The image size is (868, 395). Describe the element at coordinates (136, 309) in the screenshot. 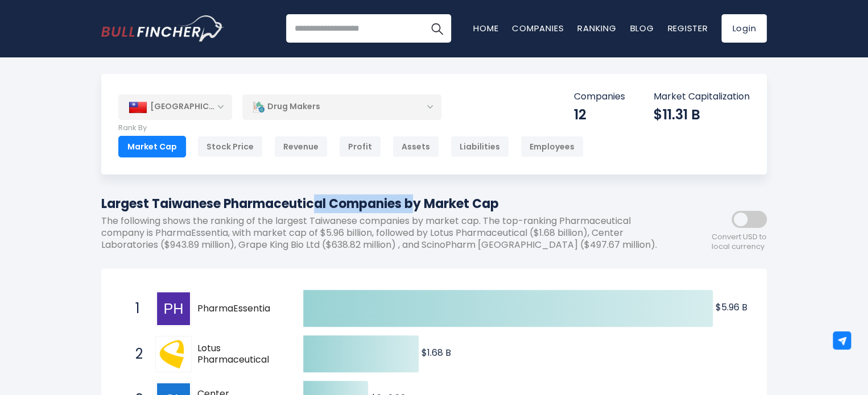

I see `span: 1` at that location.